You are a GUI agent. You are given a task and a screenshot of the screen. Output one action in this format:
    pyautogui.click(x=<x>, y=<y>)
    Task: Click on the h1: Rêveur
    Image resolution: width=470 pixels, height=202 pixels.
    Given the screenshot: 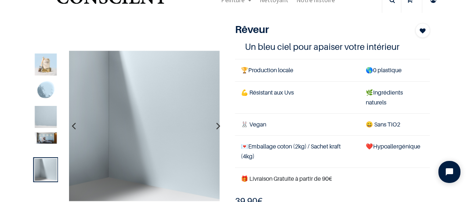 What is the action you would take?
    pyautogui.click(x=317, y=29)
    